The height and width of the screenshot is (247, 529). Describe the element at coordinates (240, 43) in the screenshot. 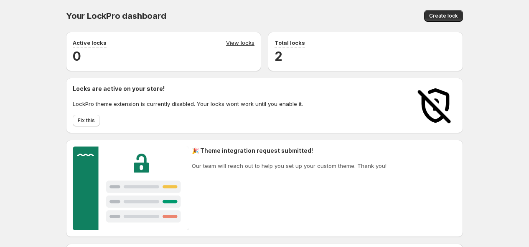

I see `a: View locks` at that location.